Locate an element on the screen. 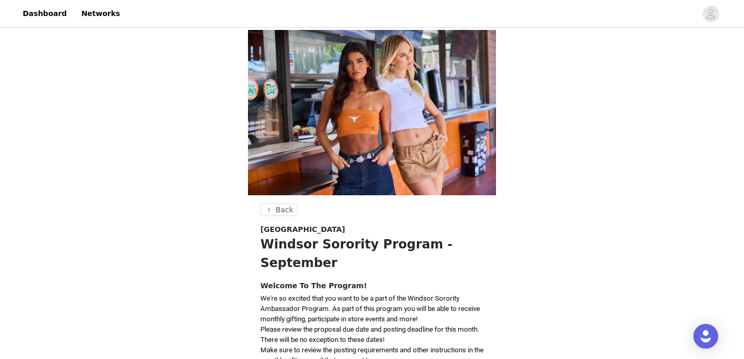  span: We're so excited that you want to be a part of the Windsor Sorority Ambassador Program. As part o... is located at coordinates (370, 308).